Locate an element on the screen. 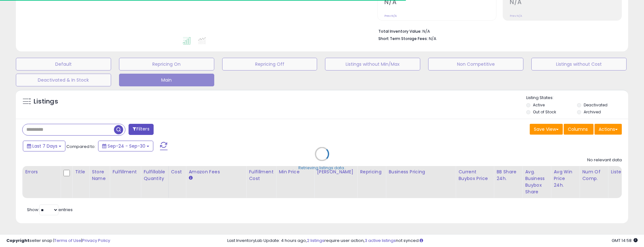 The image size is (644, 247). button: Repricing On is located at coordinates (166, 64).